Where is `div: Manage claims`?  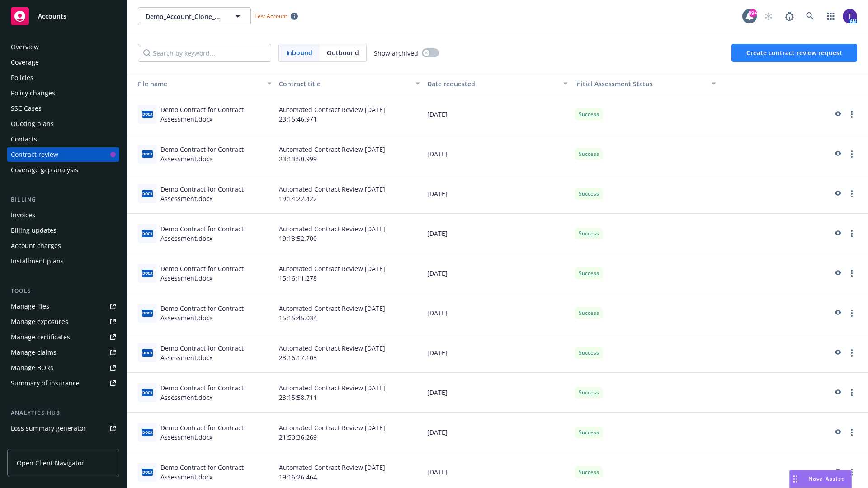 div: Manage claims is located at coordinates (34, 353).